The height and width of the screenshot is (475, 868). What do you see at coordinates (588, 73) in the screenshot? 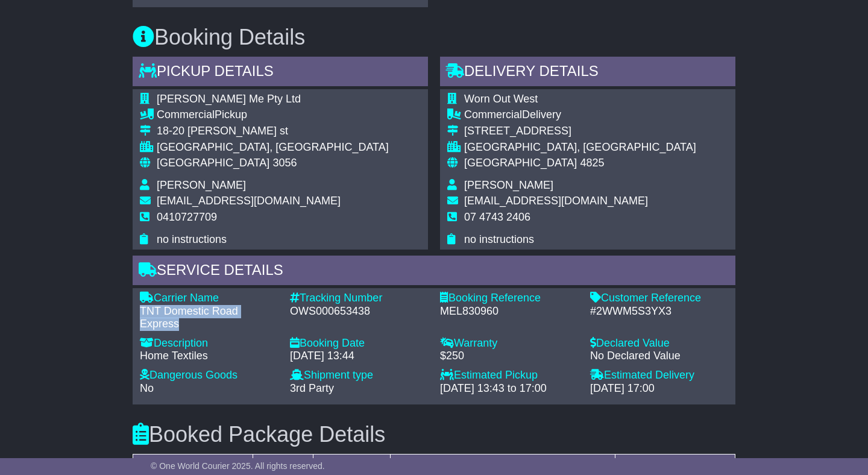
I see `div: Delivery Details` at bounding box center [588, 73].